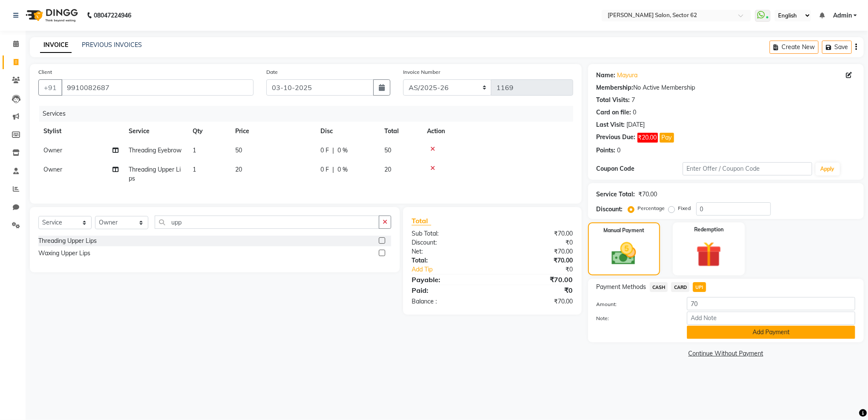 Image resolution: width=868 pixels, height=420 pixels. I want to click on span: ₹20.00, so click(648, 138).